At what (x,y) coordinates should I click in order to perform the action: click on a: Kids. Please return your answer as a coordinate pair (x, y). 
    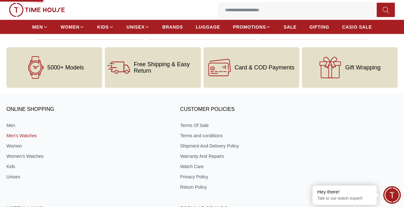
    Looking at the image, I should click on (86, 166).